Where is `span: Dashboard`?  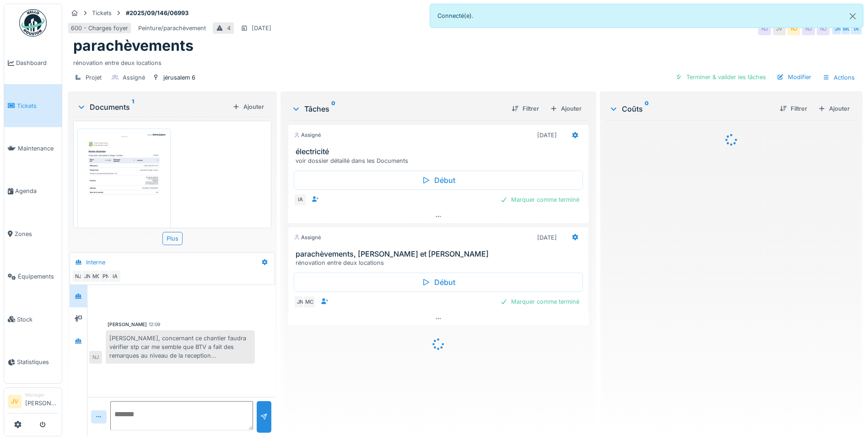 span: Dashboard is located at coordinates (37, 63).